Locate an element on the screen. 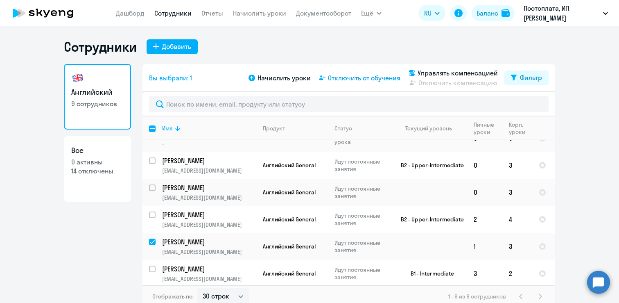 The height and width of the screenshot is (303, 619). td: 4 is located at coordinates (517, 219).